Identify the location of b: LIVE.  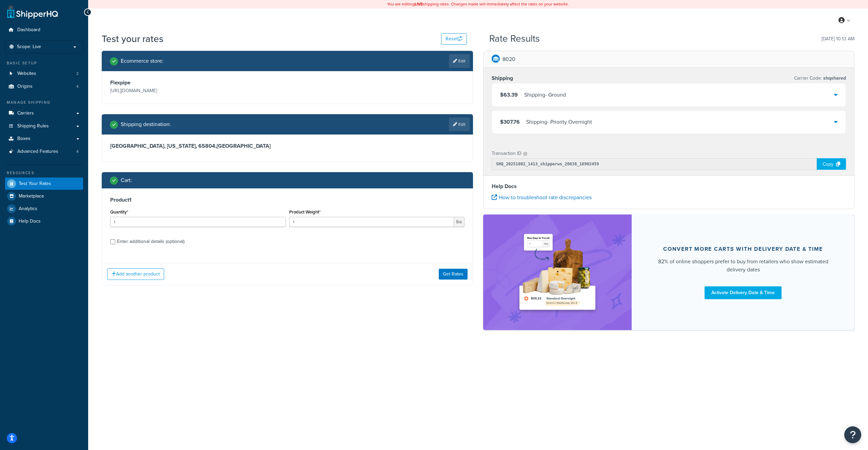
(419, 4).